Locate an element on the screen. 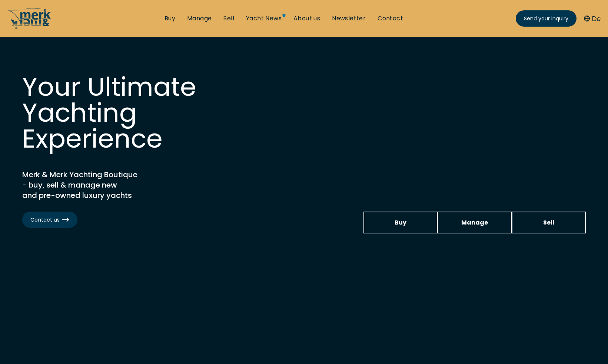 This screenshot has width=608, height=364. span: Manage is located at coordinates (474, 222).